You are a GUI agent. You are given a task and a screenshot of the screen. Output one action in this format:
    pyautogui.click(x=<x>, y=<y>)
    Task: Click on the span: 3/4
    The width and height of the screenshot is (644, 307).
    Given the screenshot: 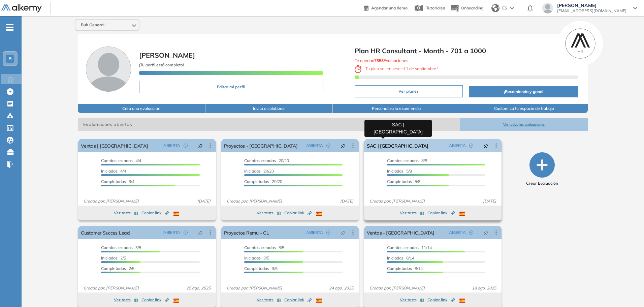 What is the action you would take?
    pyautogui.click(x=117, y=181)
    